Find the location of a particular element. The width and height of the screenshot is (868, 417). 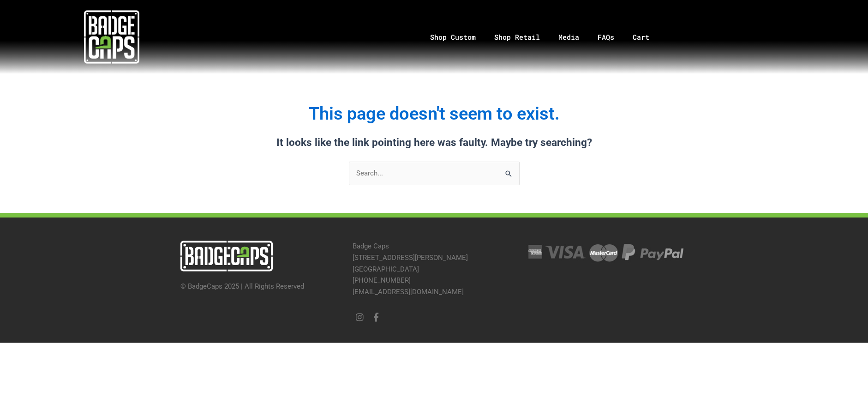

img: badgecaps horizontal logo with green accent is located at coordinates (227, 256).